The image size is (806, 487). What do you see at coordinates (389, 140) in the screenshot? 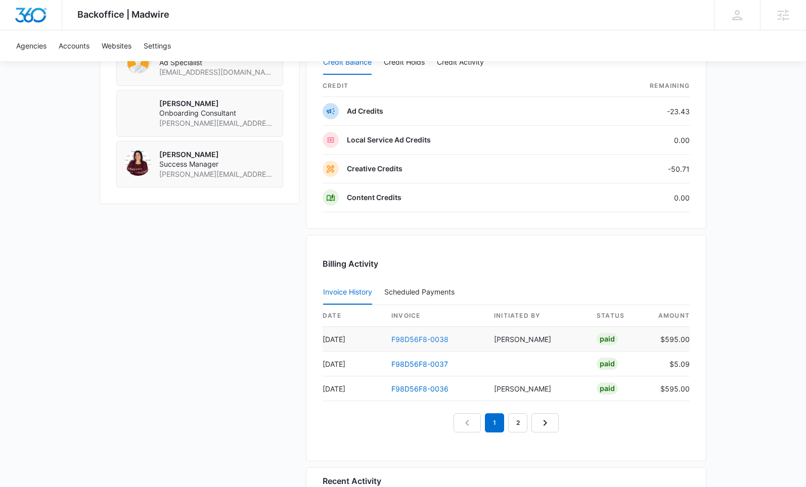
I see `p: Local Service Ad Credits` at bounding box center [389, 140].